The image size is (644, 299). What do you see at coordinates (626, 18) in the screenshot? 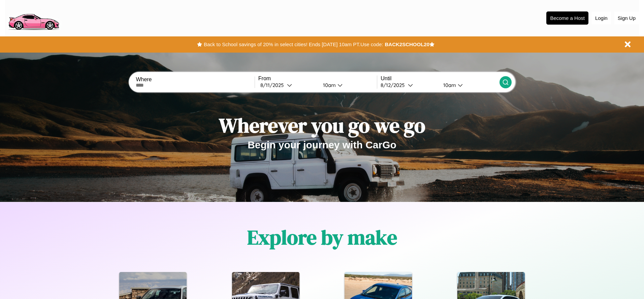
I see `button: Sign Up` at bounding box center [626, 18].